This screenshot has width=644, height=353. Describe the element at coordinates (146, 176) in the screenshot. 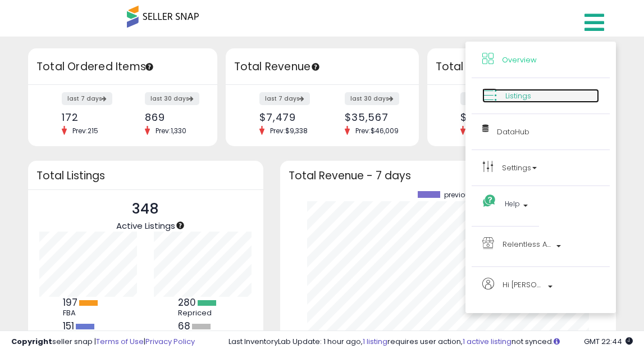

I see `h3: Total Listings` at that location.